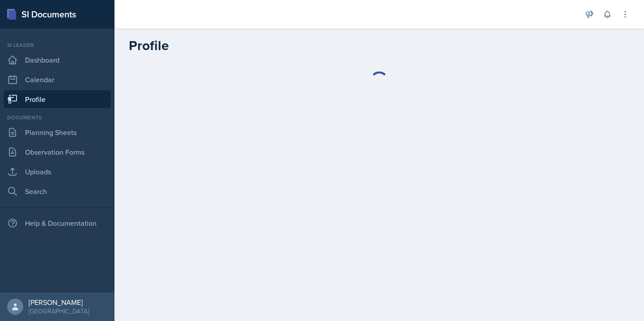 This screenshot has width=644, height=321. Describe the element at coordinates (57, 99) in the screenshot. I see `a: Profile` at that location.